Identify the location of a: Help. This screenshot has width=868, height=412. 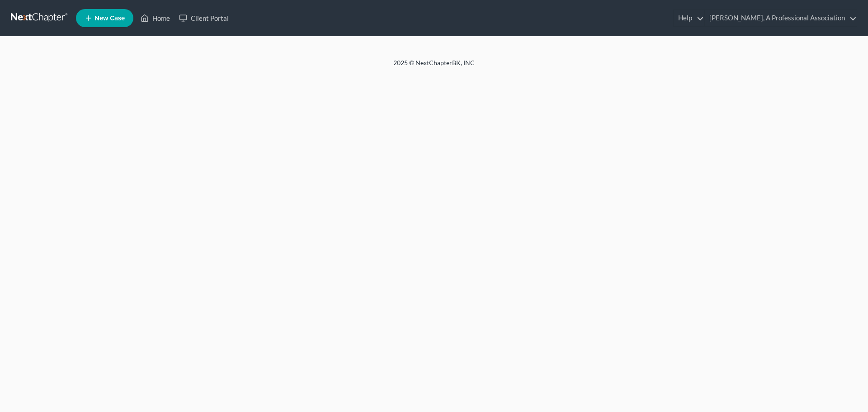
(689, 18).